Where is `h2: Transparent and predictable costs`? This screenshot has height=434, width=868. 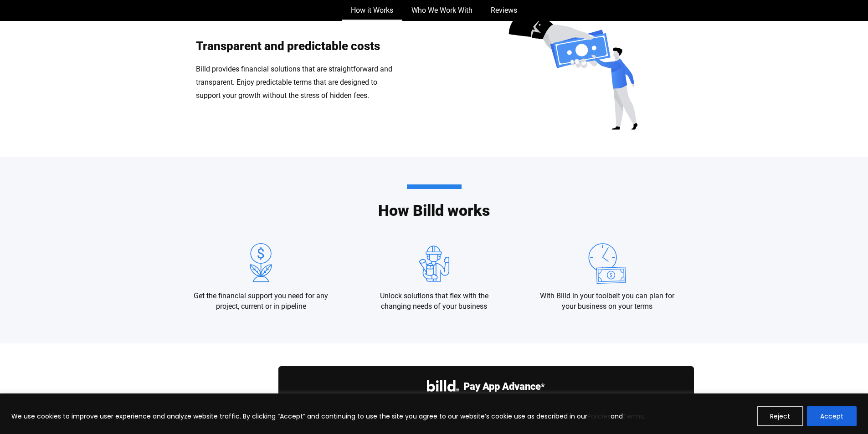 h2: Transparent and predictable costs is located at coordinates (299, 46).